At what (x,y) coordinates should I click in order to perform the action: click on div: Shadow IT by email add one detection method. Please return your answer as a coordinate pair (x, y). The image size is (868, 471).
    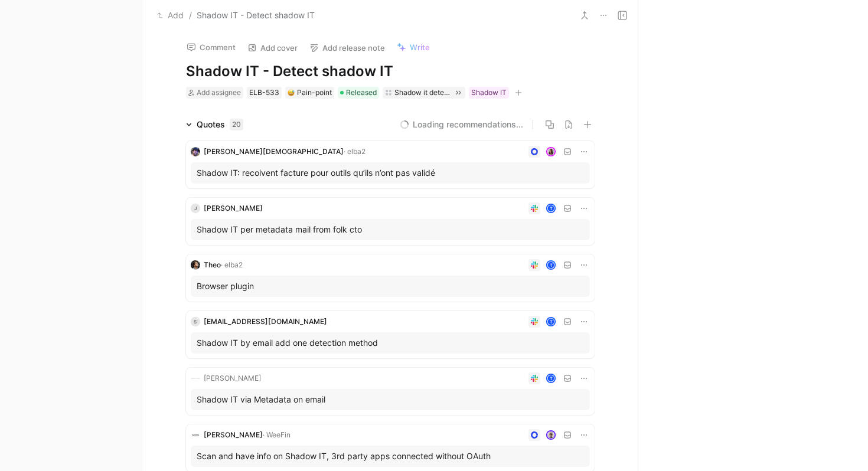
    Looking at the image, I should click on (390, 343).